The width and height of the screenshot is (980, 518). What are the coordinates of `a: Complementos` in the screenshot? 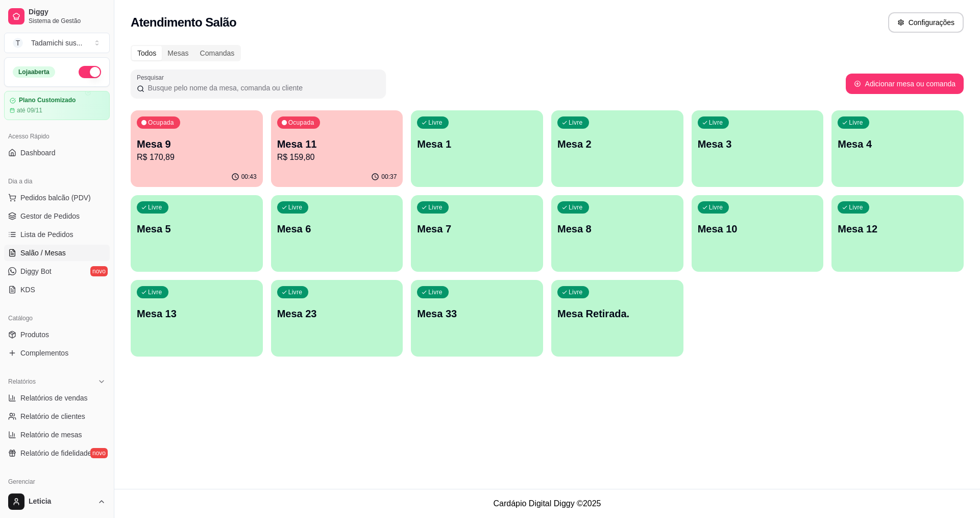 It's located at (57, 353).